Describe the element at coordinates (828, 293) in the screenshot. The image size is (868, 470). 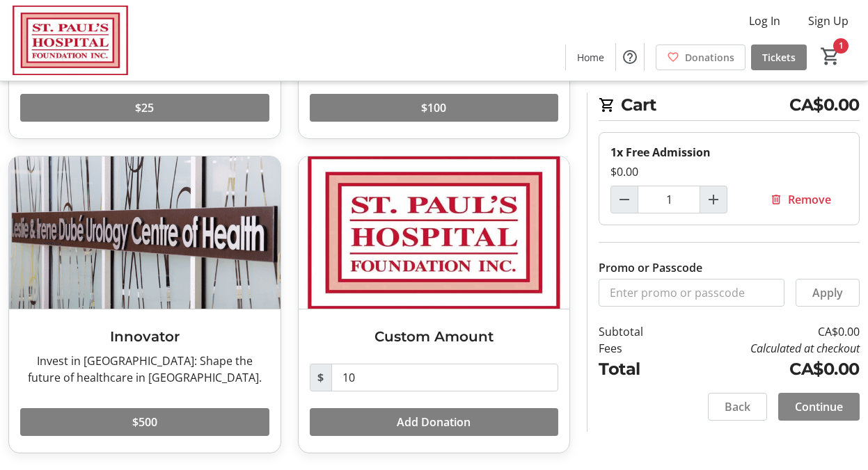
I see `button: Apply` at that location.